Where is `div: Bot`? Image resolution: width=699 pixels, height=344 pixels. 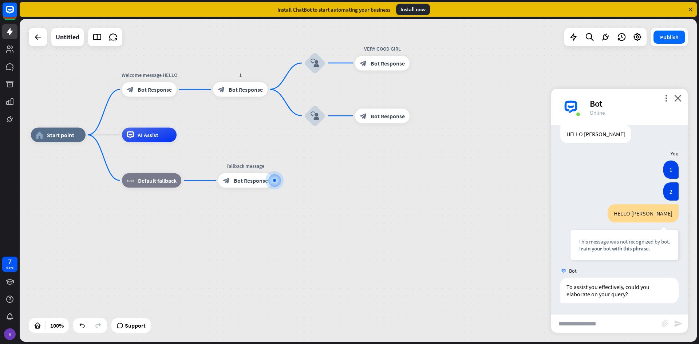 div: Bot is located at coordinates (635, 103).